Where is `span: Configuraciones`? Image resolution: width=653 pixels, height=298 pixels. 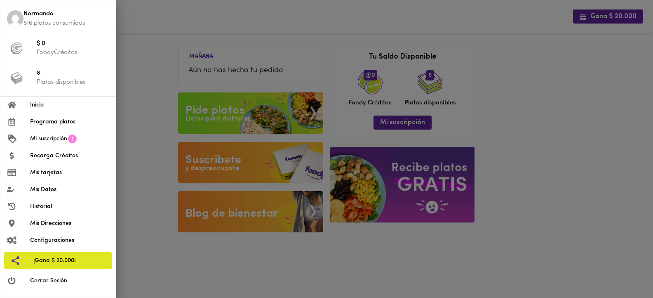 span: Configuraciones is located at coordinates (69, 240).